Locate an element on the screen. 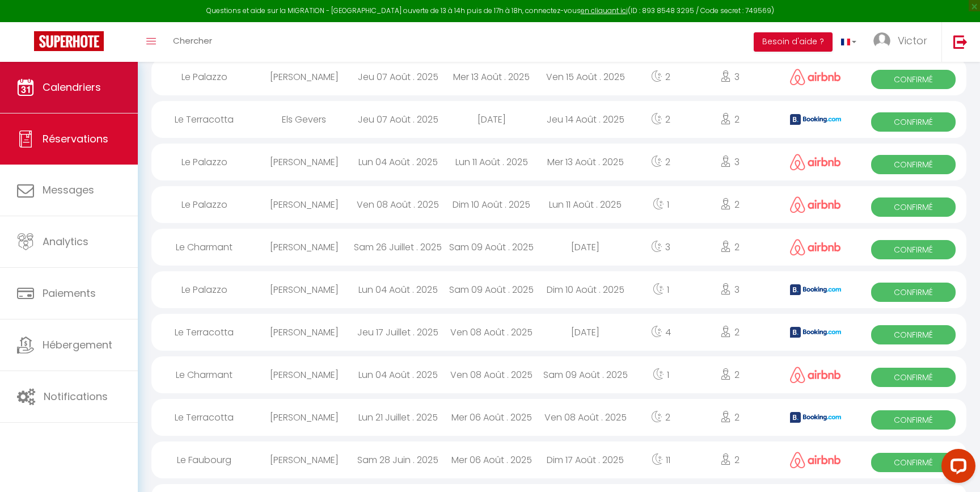  span: Chercher is located at coordinates (192, 41).